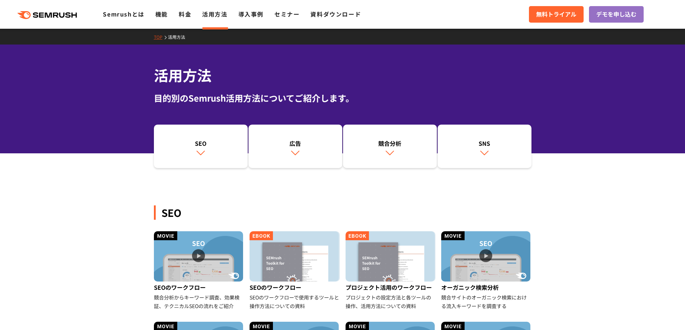  I want to click on a: TOP, so click(161, 37).